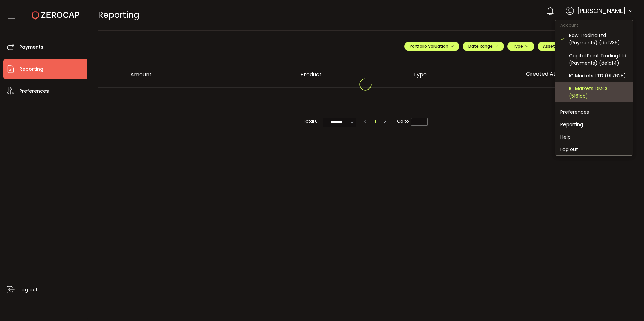 The width and height of the screenshot is (644, 321). I want to click on button: Type, so click(521, 47).